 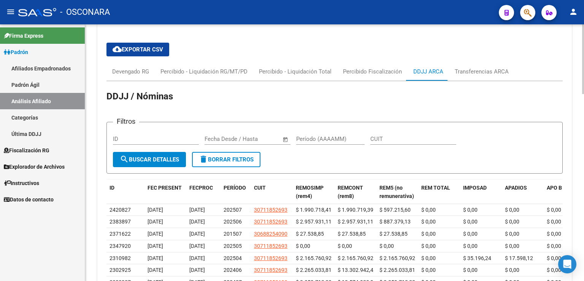 What do you see at coordinates (233, 233) in the screenshot?
I see `span: 201507` at bounding box center [233, 233].